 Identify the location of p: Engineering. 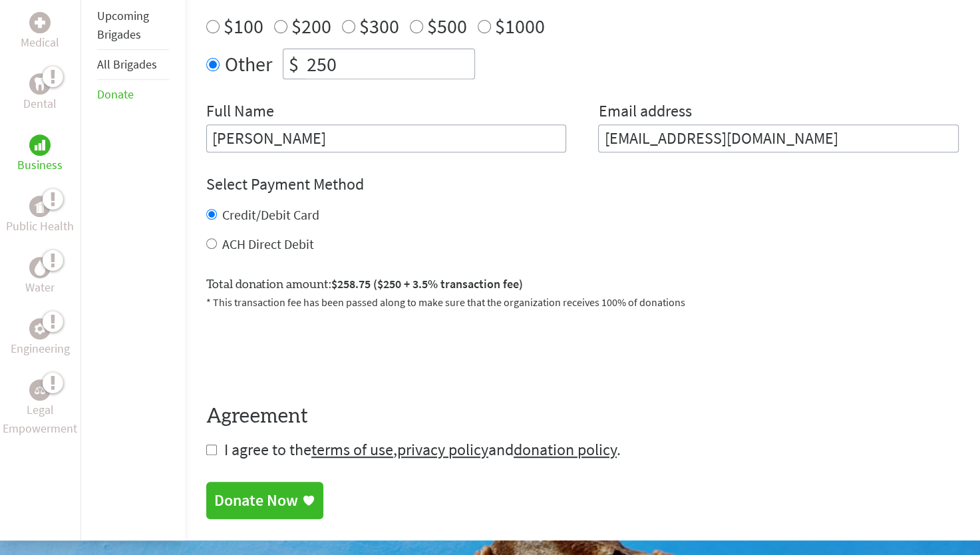
(40, 349).